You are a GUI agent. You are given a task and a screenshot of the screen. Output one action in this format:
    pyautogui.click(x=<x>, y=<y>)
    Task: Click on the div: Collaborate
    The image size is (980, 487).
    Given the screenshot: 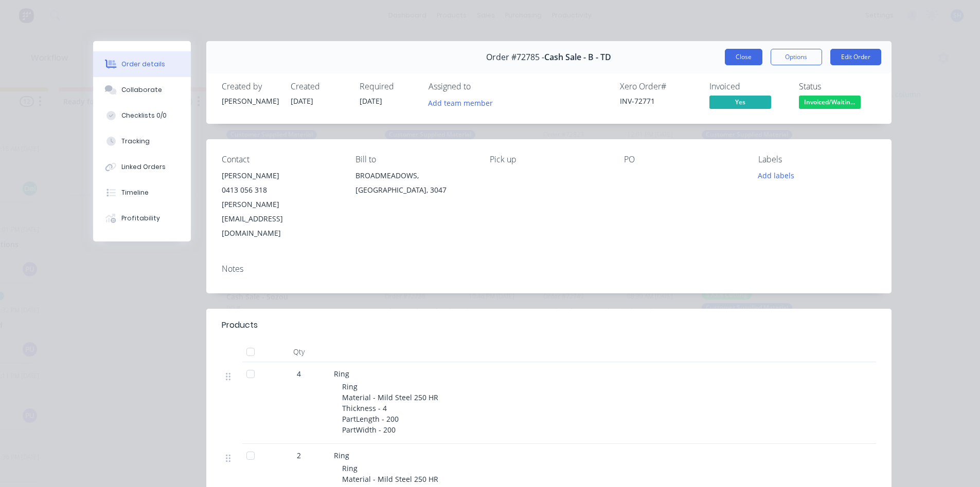 What is the action you would take?
    pyautogui.click(x=141, y=90)
    